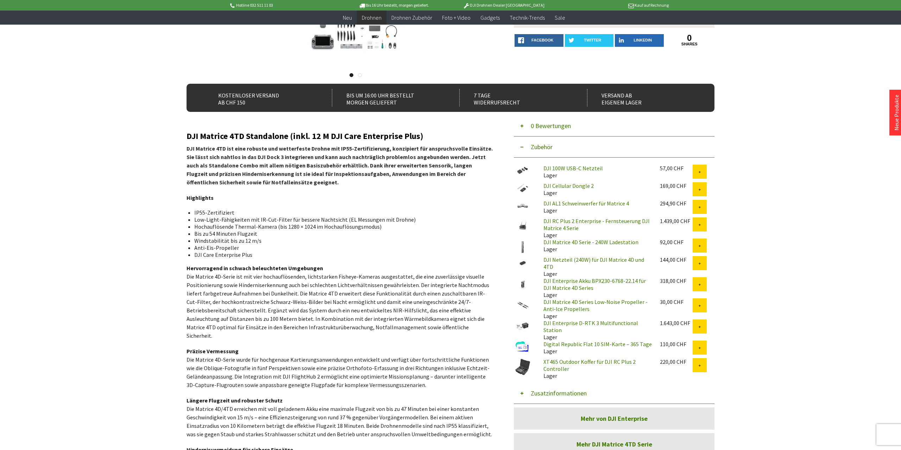 The width and height of the screenshot is (901, 450). What do you see at coordinates (676, 281) in the screenshot?
I see `div: 318,00 CHF` at bounding box center [676, 281].